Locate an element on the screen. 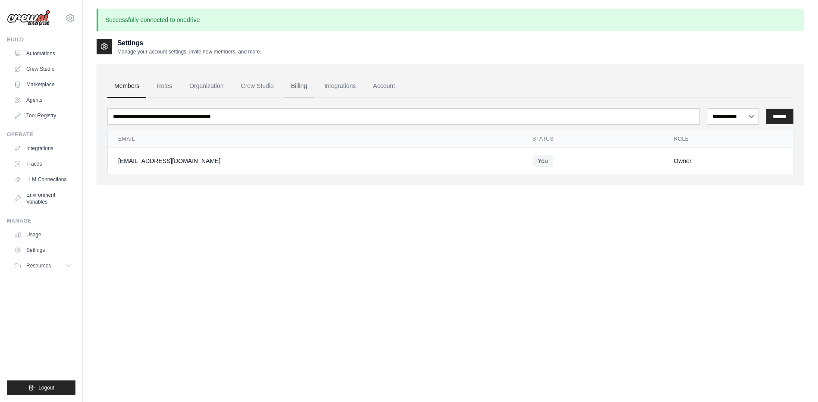  a: LLM Connections is located at coordinates (43, 179).